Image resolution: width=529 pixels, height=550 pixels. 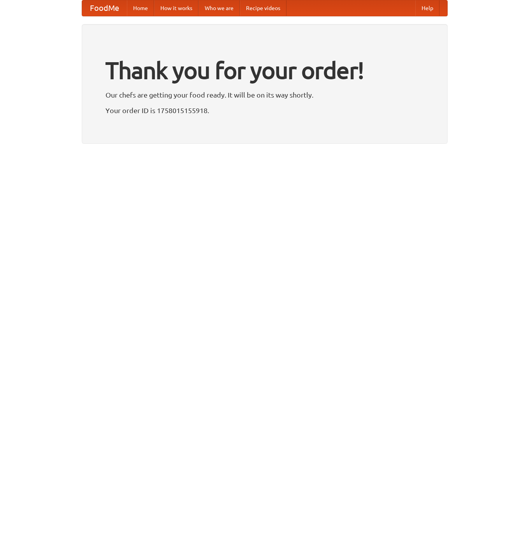 What do you see at coordinates (264, 110) in the screenshot?
I see `p: Your order ID is 1758015155918.` at bounding box center [264, 110].